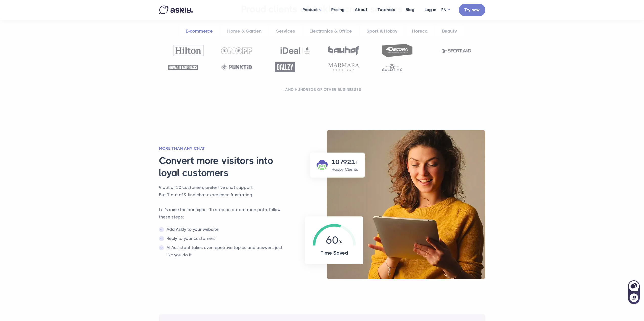 This screenshot has height=321, width=644. I want to click on a: Services, so click(285, 31).